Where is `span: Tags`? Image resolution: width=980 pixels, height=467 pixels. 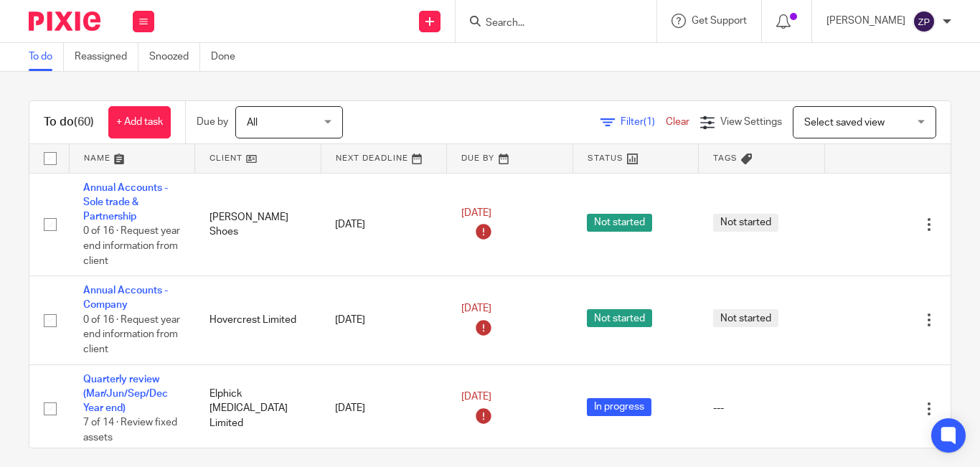
span: Tags is located at coordinates (725, 158).